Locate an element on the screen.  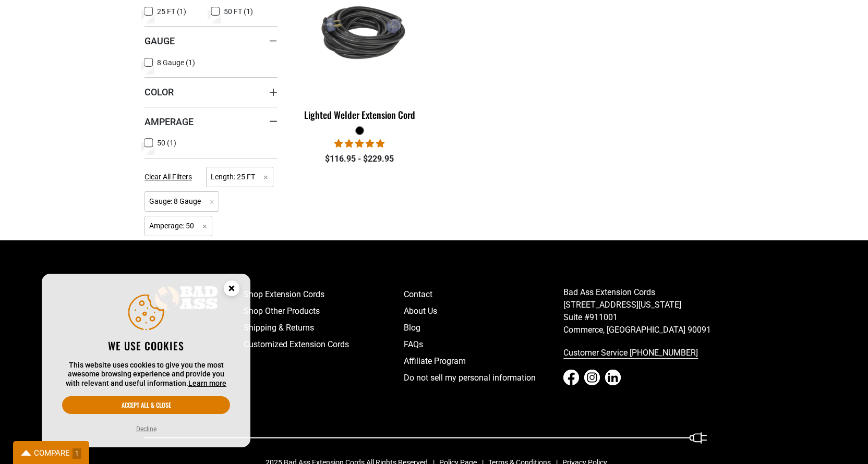
span: 8 Gauge (1) is located at coordinates (176, 63).